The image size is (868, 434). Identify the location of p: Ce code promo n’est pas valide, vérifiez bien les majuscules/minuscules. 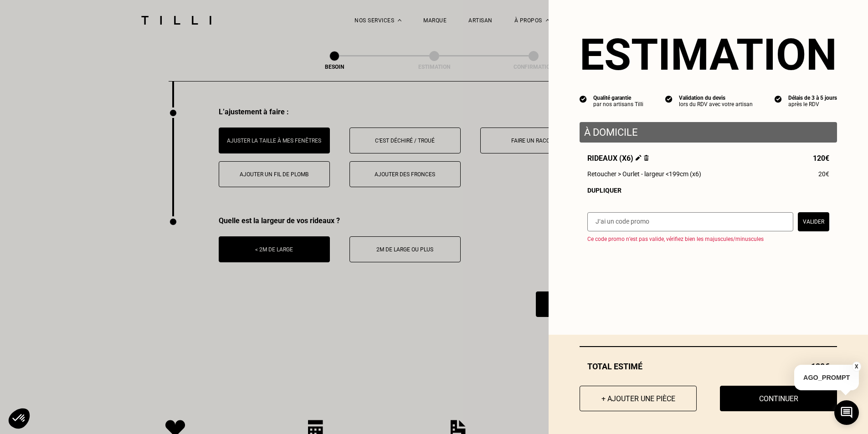
(712, 239).